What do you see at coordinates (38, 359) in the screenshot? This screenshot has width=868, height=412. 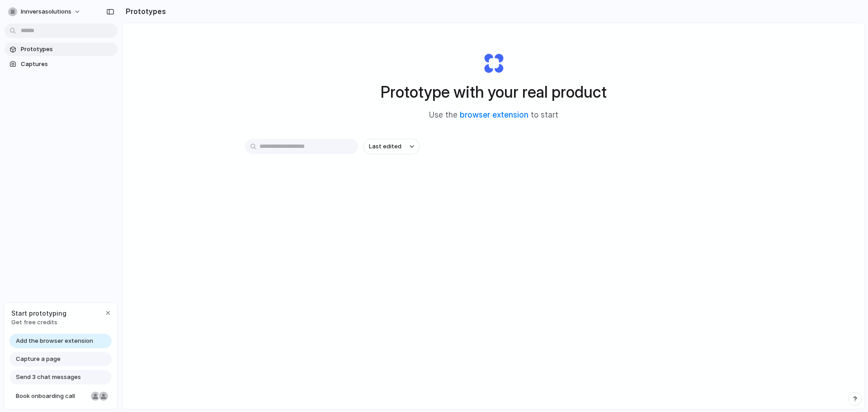 I see `span: Capture a page` at bounding box center [38, 359].